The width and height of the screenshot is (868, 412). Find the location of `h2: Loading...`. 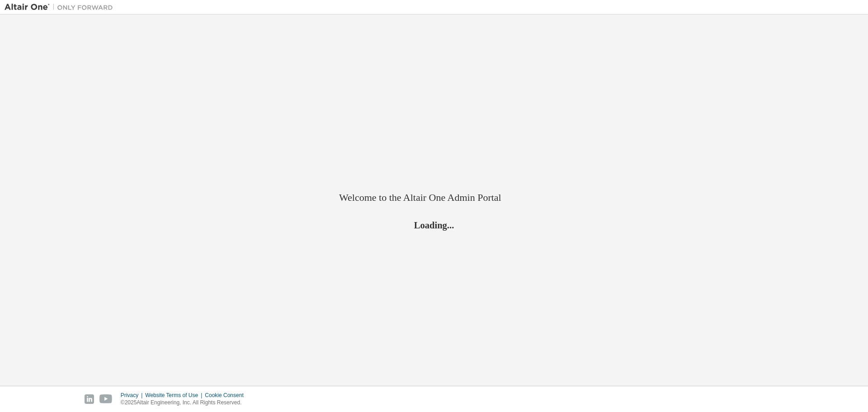

h2: Loading... is located at coordinates (434, 225).